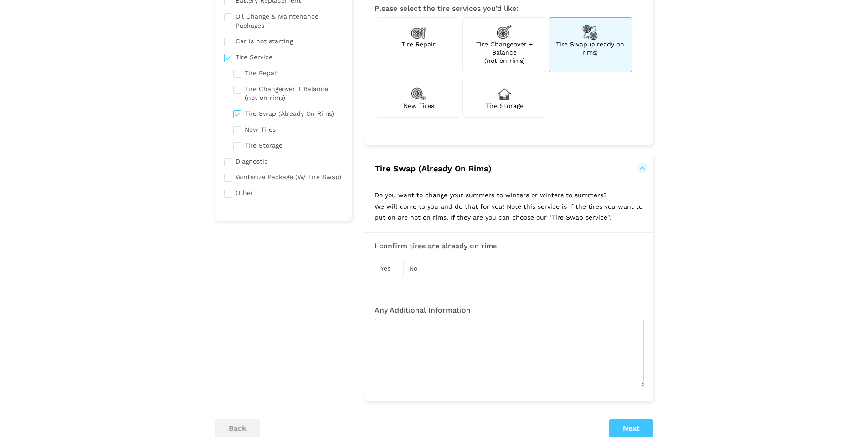  I want to click on span: Yes, so click(386, 269).